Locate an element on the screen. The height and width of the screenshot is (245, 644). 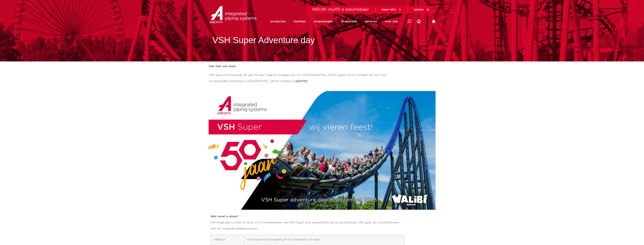
a: markten is located at coordinates (300, 21).